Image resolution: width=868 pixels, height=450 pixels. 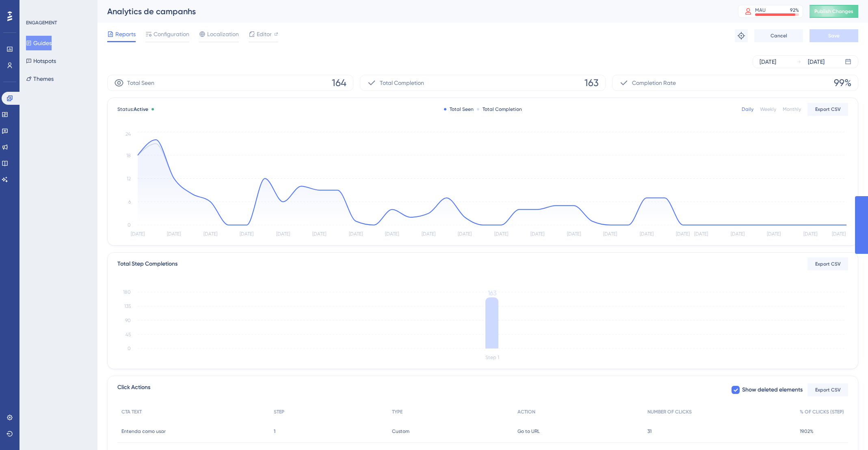 What do you see at coordinates (141, 109) in the screenshot?
I see `span: Active` at bounding box center [141, 109].